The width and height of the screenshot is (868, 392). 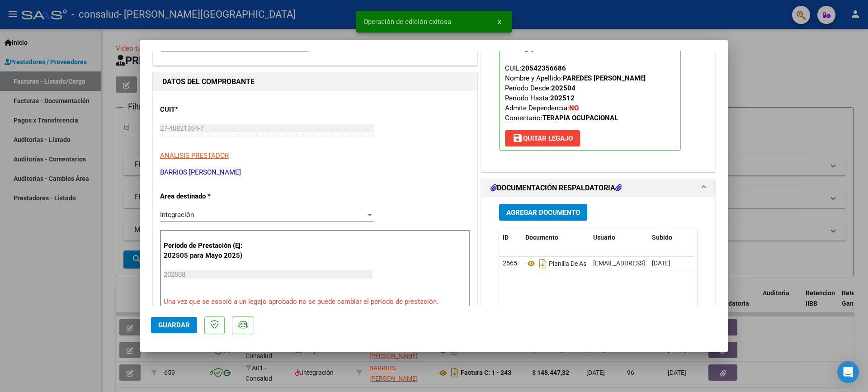 What do you see at coordinates (556, 238) in the screenshot?
I see `datatable-header-cell: Documento` at bounding box center [556, 238].